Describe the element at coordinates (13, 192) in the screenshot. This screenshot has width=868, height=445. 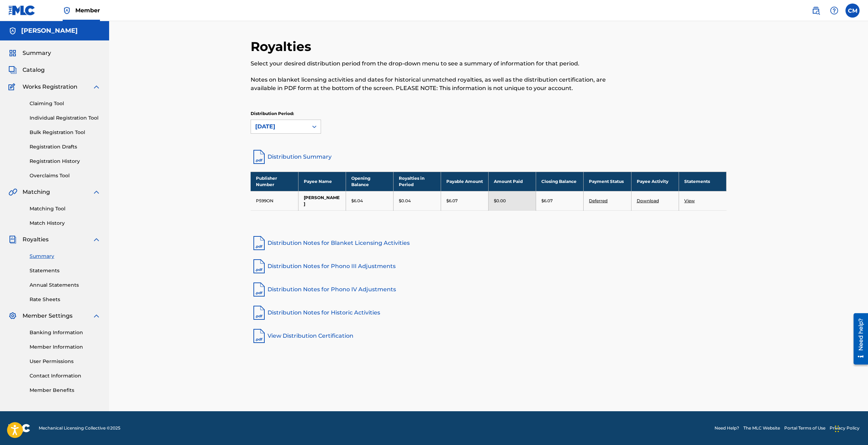
I see `img: Matching` at that location.